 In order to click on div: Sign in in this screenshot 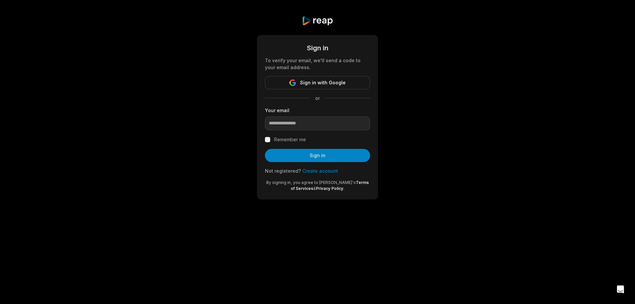, I will do `click(317, 48)`.